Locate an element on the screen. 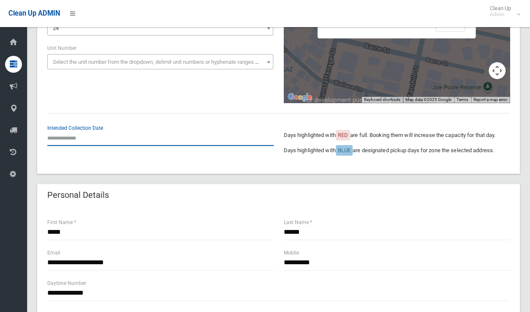 This screenshot has height=312, width=530. img: Google is located at coordinates (300, 97).